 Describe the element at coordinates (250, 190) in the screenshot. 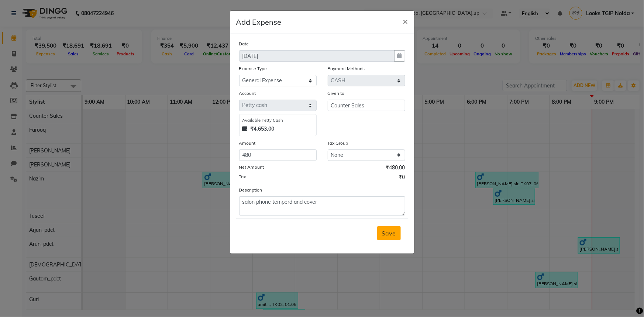

I see `label: Description` at that location.